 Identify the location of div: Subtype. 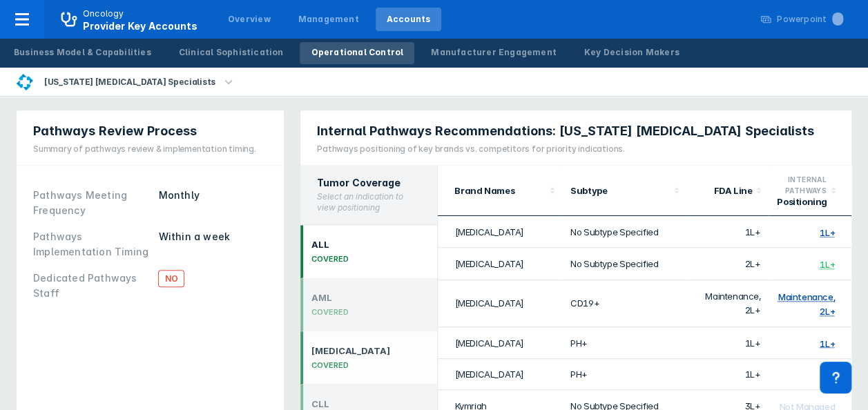
(619, 191).